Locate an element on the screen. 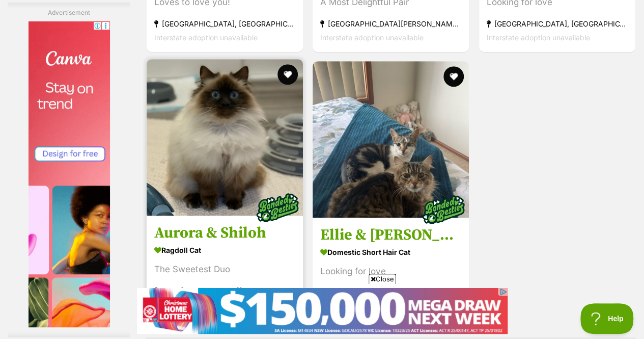 The height and width of the screenshot is (339, 644). h3: Aurora & Shiloh is located at coordinates (224, 233).